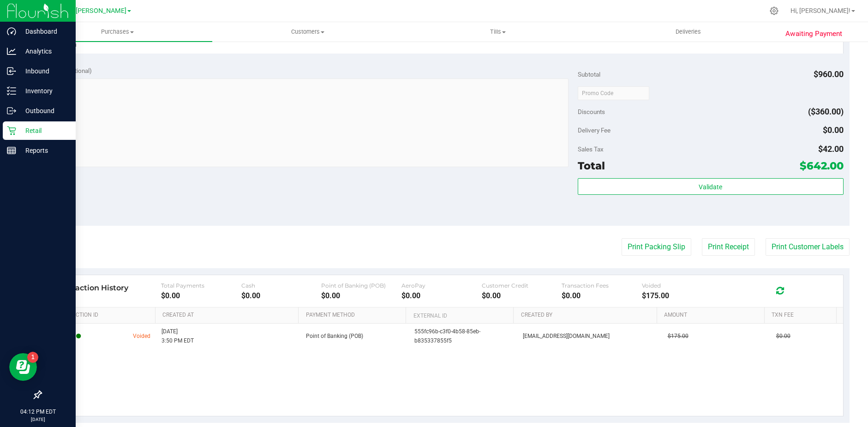 The height and width of the screenshot is (427, 868). I want to click on p: Reports, so click(44, 151).